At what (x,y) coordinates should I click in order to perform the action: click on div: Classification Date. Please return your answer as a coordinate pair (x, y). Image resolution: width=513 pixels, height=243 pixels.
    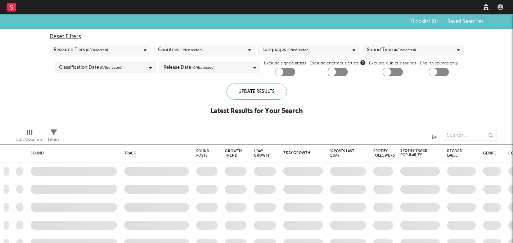
    Looking at the image, I should click on (91, 68).